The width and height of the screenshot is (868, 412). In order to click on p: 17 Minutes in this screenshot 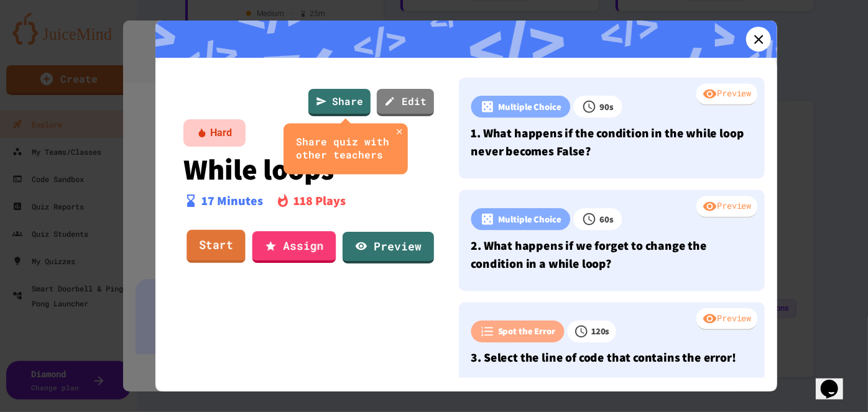, I will do `click(232, 200)`.